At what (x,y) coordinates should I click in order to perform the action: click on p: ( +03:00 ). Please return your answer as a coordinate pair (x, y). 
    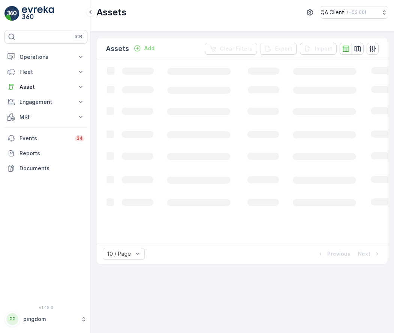
    Looking at the image, I should click on (357, 12).